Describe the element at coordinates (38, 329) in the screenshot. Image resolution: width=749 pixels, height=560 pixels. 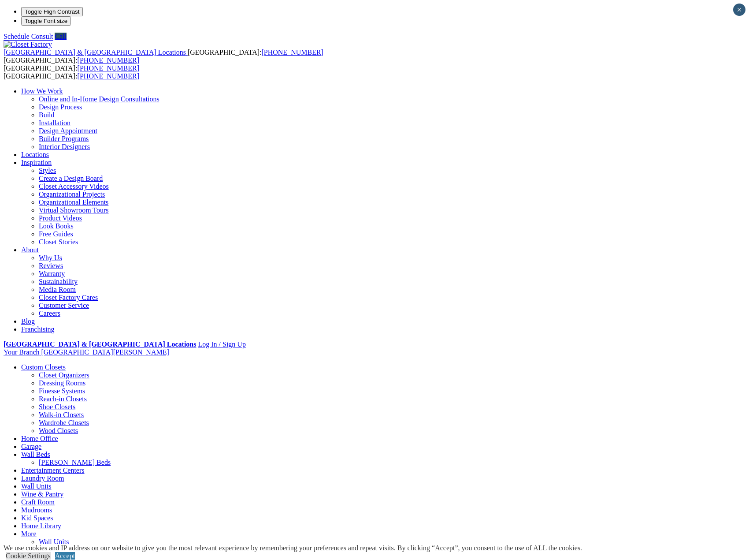
I see `a: Franchising` at that location.